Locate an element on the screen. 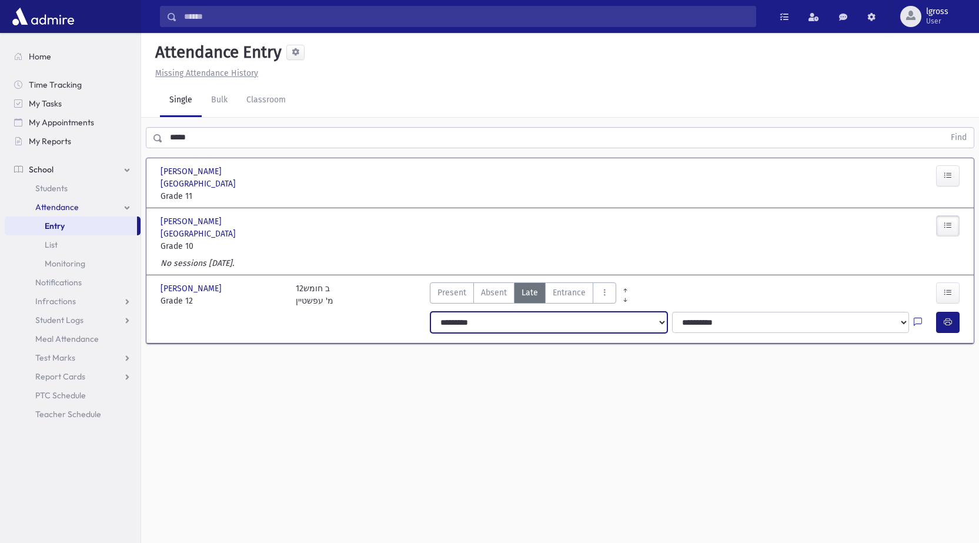 The height and width of the screenshot is (543, 979). span: lgross is located at coordinates (937, 12).